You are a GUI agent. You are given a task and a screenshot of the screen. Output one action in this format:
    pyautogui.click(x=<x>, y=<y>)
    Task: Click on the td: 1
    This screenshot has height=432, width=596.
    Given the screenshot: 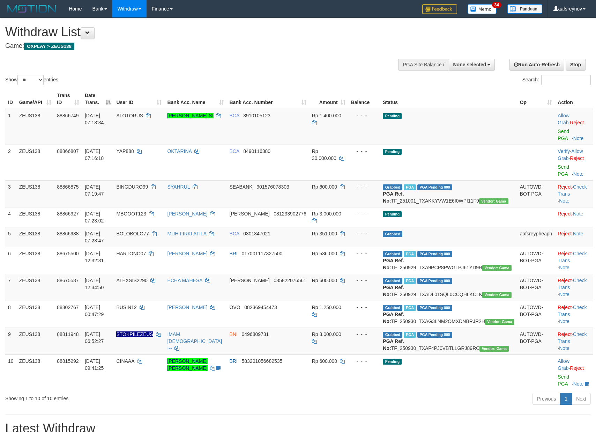 What is the action you would take?
    pyautogui.click(x=11, y=127)
    